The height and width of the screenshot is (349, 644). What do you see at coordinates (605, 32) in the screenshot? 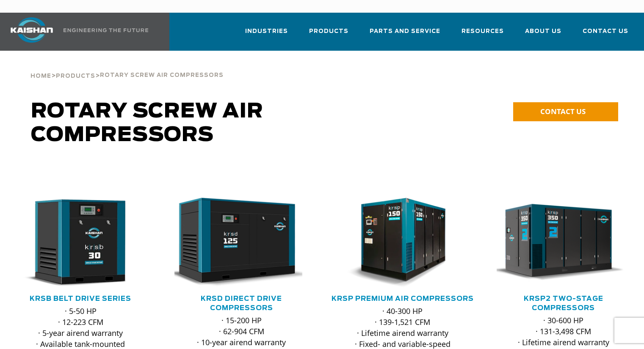
I see `span: Contact Us` at bounding box center [605, 32].